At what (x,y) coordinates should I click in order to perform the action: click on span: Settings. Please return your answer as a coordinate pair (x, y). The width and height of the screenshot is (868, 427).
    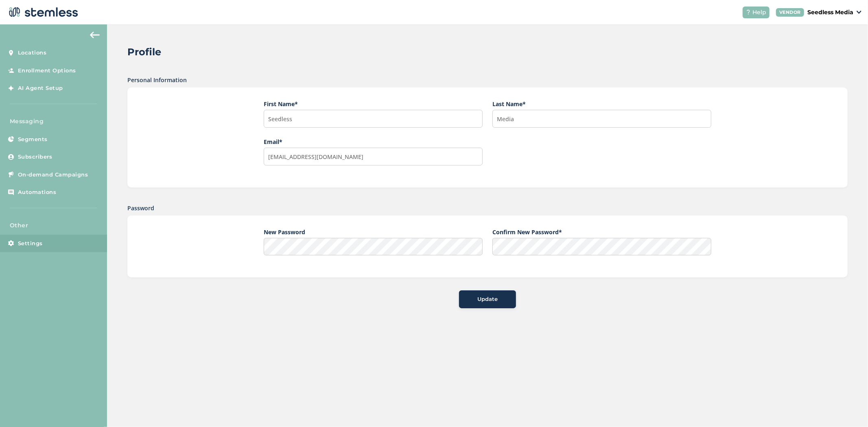
    Looking at the image, I should click on (30, 244).